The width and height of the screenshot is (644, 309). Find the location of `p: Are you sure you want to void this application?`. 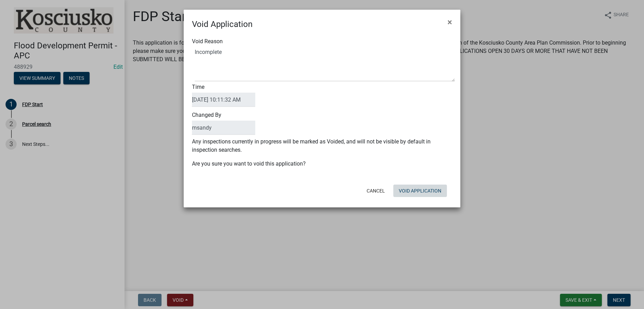

p: Are you sure you want to void this application? is located at coordinates (322, 164).